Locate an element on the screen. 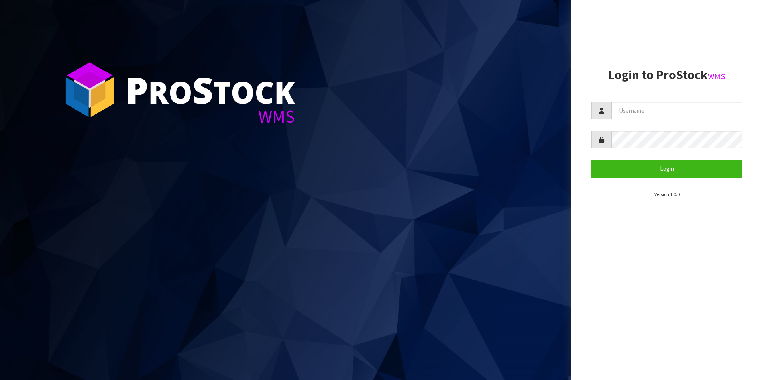 This screenshot has height=380, width=762. img: ProStock Cube is located at coordinates (90, 90).